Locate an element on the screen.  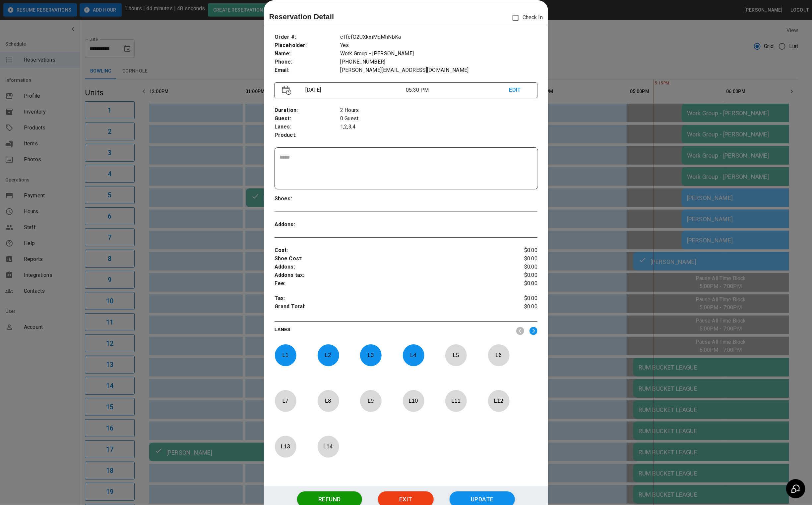
p: Check In is located at coordinates (526, 18).